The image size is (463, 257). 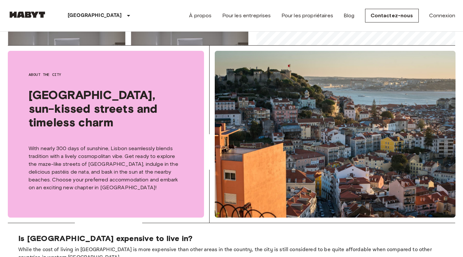 What do you see at coordinates (307, 16) in the screenshot?
I see `a: Pour les propriétaires` at bounding box center [307, 16].